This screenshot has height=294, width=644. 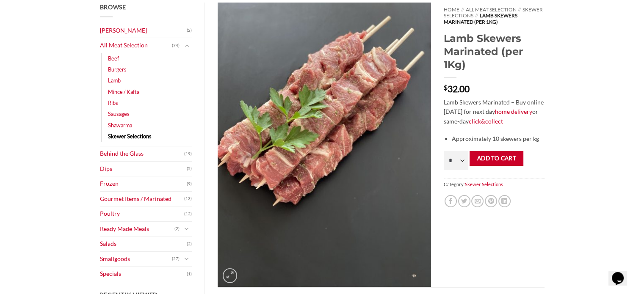 What do you see at coordinates (176, 259) in the screenshot?
I see `span: (27)` at bounding box center [176, 259].